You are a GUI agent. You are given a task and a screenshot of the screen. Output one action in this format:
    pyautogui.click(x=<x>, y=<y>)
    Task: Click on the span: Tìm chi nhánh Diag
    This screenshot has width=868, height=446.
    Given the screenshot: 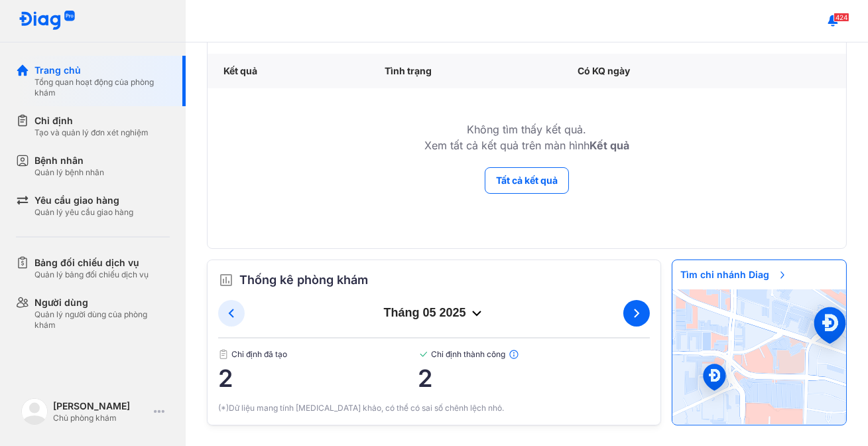 What is the action you would take?
    pyautogui.click(x=734, y=274)
    